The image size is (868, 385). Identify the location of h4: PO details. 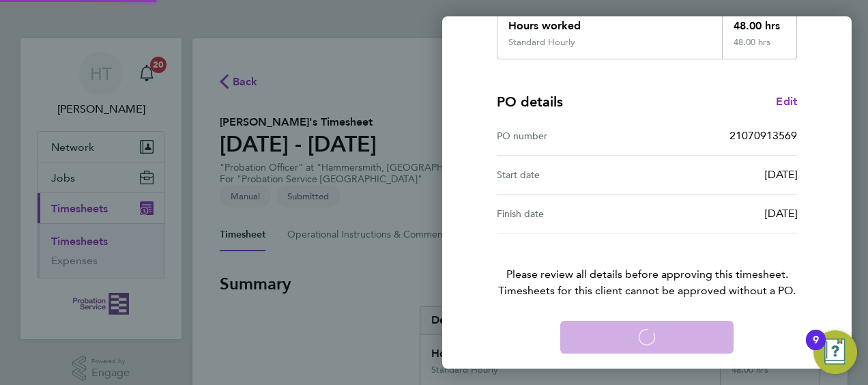
(530, 102).